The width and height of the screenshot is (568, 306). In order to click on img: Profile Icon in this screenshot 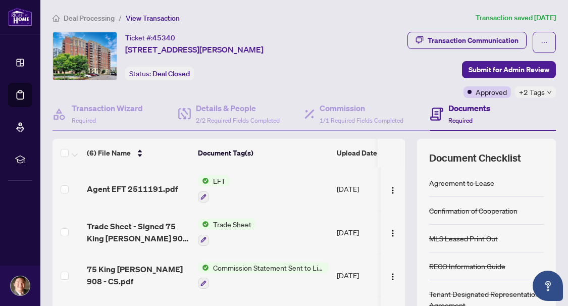, I will do `click(20, 286)`.